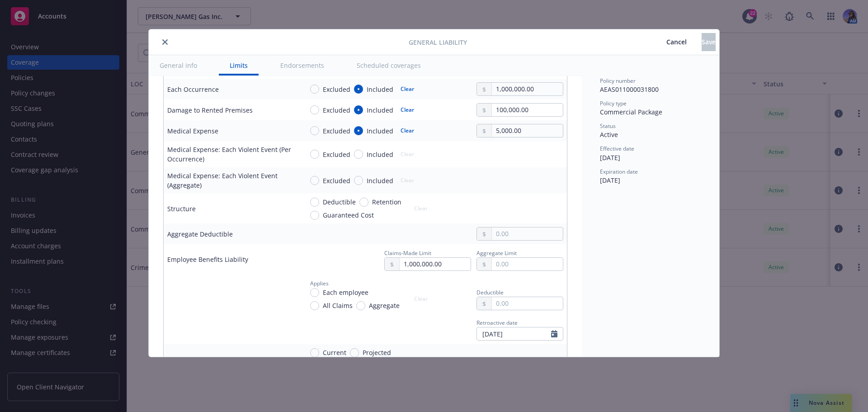  Describe the element at coordinates (514, 334) in the screenshot. I see `input: MM/DD/YYYY` at that location.